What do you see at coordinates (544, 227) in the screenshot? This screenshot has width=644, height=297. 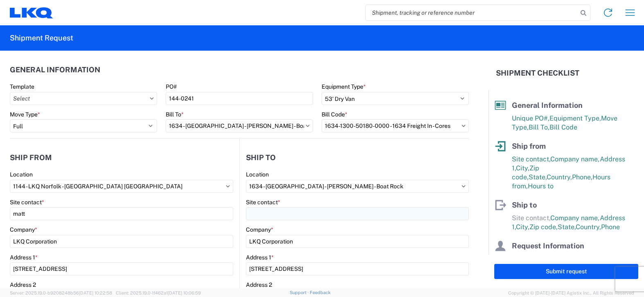 I see `span: Zip code,` at bounding box center [544, 227].